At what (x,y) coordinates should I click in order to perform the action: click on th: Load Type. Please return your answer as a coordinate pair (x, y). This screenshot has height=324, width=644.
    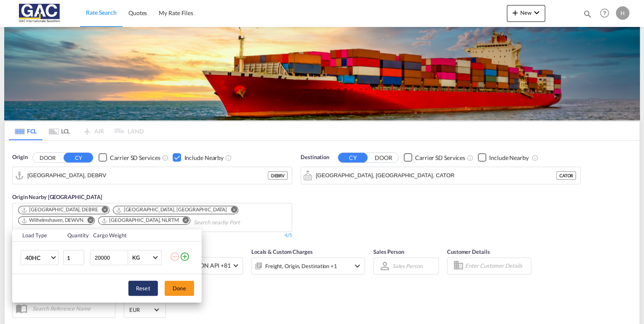
    Looking at the image, I should click on (37, 235).